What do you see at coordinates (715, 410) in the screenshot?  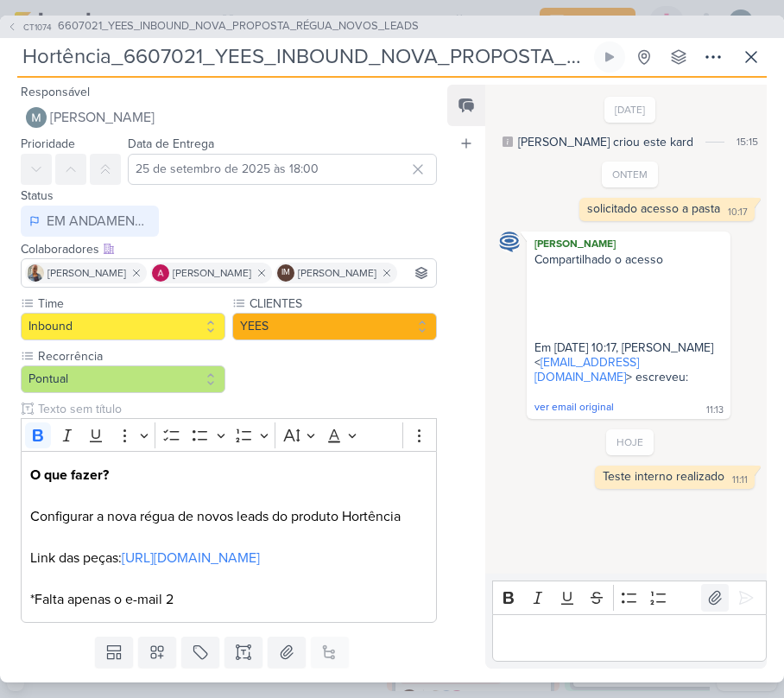 I see `div: 11:13` at bounding box center [715, 410].